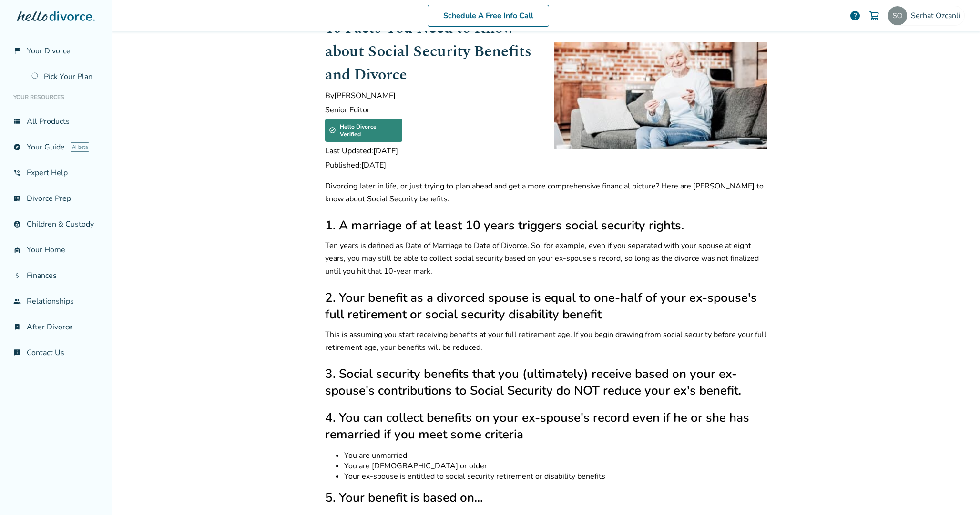  What do you see at coordinates (556, 456) in the screenshot?
I see `li: You are unmarried` at bounding box center [556, 456].